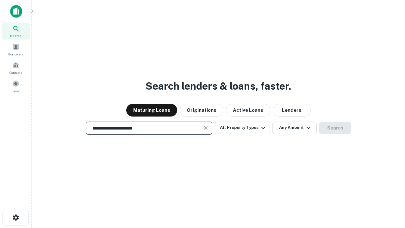  I want to click on div: Contacts, so click(16, 68).